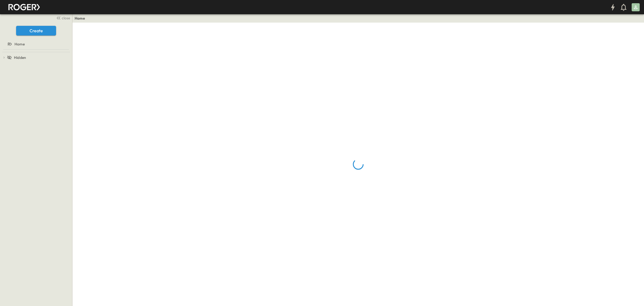 The width and height of the screenshot is (644, 306). What do you see at coordinates (63, 18) in the screenshot?
I see `button: close` at bounding box center [63, 18].